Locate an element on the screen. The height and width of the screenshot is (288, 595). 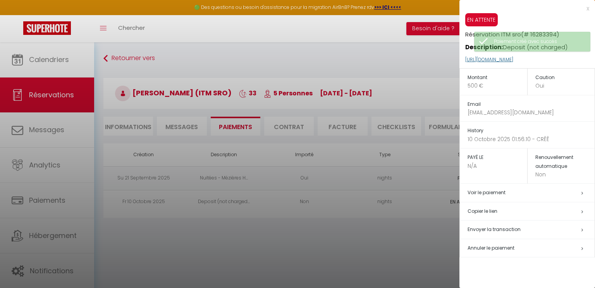
h5: Email is located at coordinates (531, 104).